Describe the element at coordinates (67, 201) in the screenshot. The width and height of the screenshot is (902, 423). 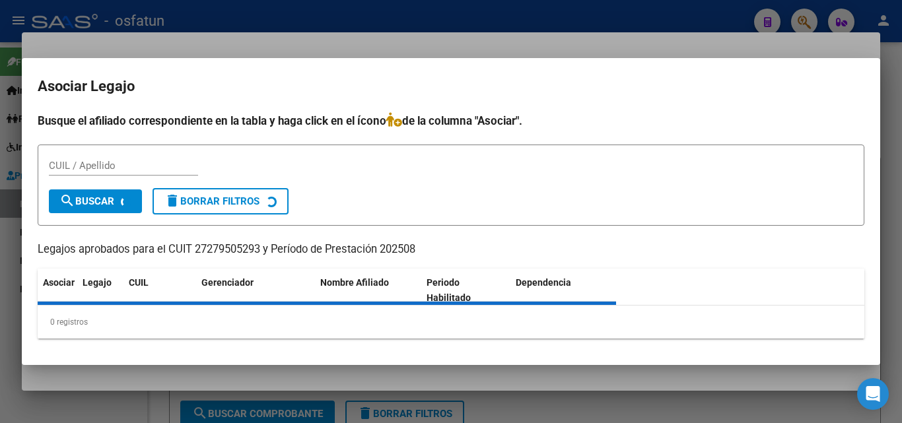
I see `mat-icon: search` at that location.